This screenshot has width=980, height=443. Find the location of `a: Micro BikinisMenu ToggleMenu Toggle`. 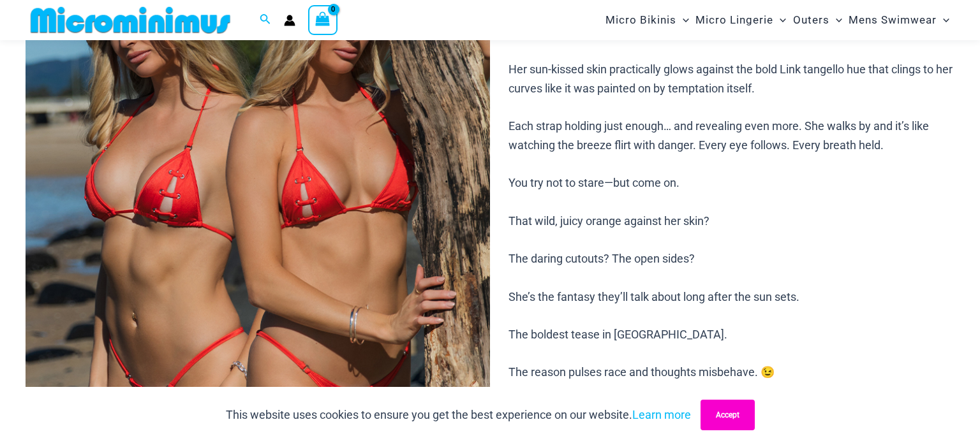

a: Micro BikinisMenu ToggleMenu Toggle is located at coordinates (647, 20).